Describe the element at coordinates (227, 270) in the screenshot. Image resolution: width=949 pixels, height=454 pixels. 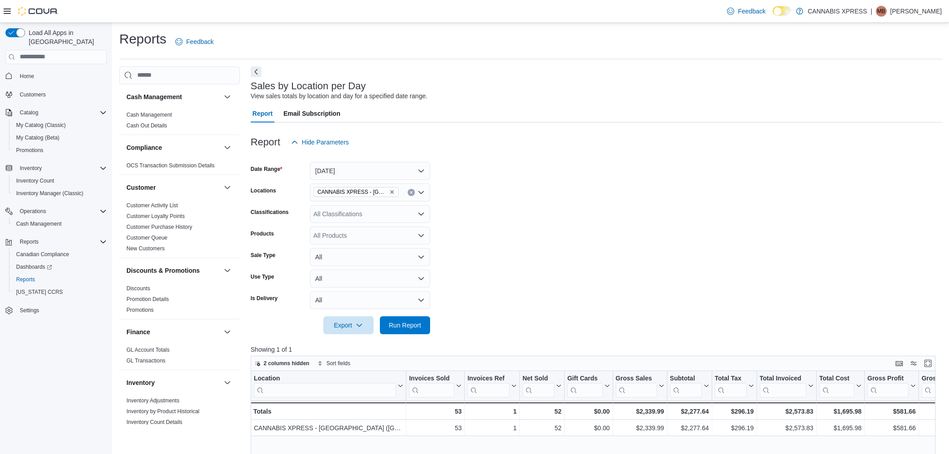
I see `button: Discounts & Promotions` at that location.